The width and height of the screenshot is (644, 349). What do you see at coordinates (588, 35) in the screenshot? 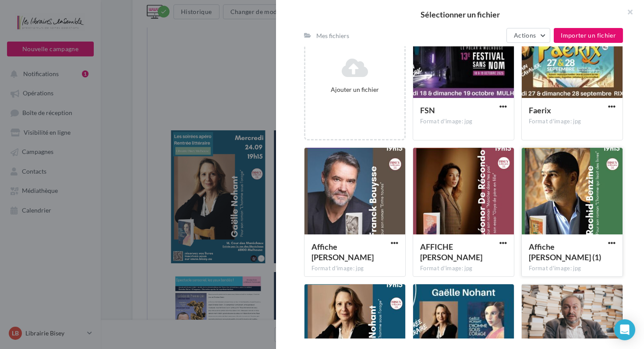
I see `span: Importer un fichier` at bounding box center [588, 35].